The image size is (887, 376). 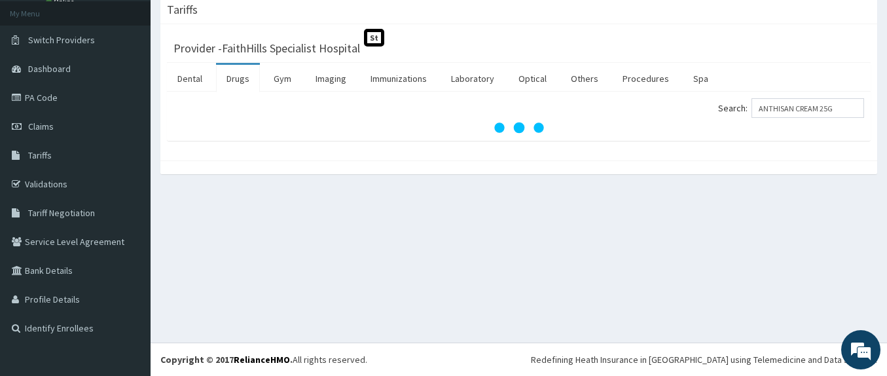 What do you see at coordinates (40, 155) in the screenshot?
I see `span: Tariffs` at bounding box center [40, 155].